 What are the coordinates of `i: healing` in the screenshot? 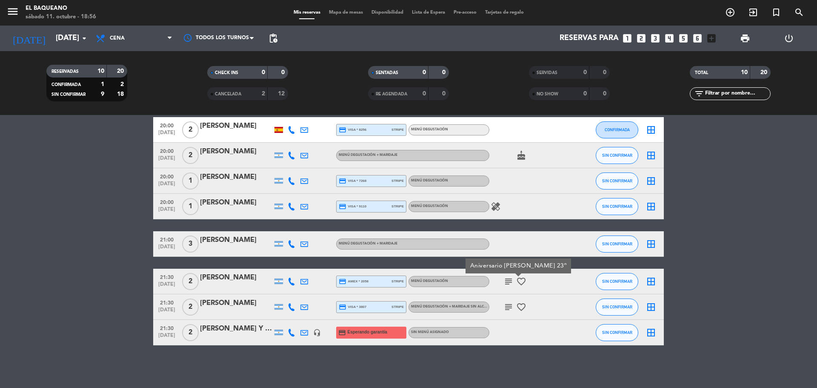 It's located at (496, 206).